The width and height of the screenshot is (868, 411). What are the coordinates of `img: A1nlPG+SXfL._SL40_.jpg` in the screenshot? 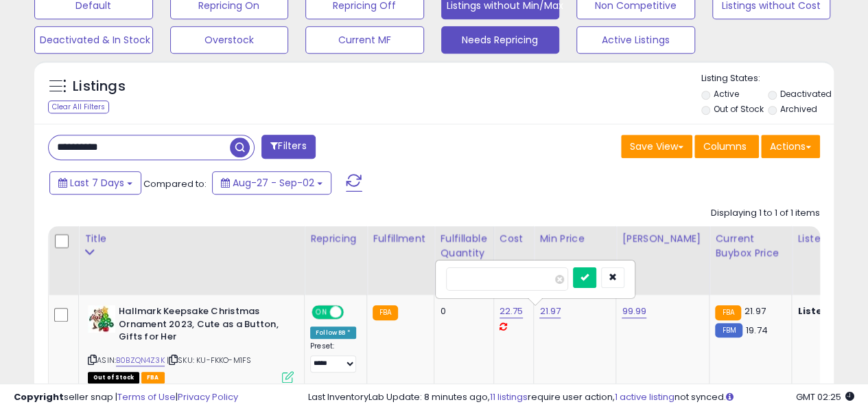 It's located at (101, 319).